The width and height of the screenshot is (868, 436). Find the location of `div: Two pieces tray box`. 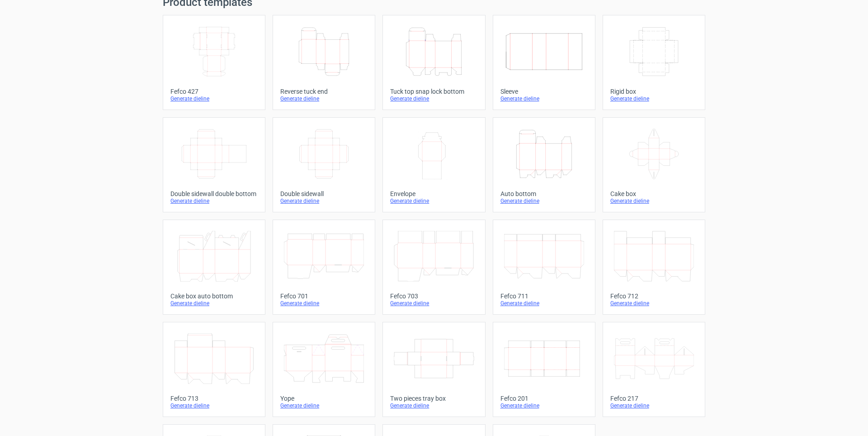

div: Two pieces tray box is located at coordinates (434, 398).